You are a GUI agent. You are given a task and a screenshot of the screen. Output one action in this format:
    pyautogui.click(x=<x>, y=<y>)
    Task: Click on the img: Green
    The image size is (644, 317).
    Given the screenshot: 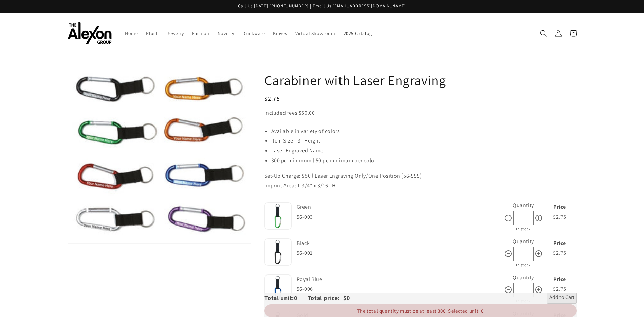 What is the action you would take?
    pyautogui.click(x=278, y=216)
    